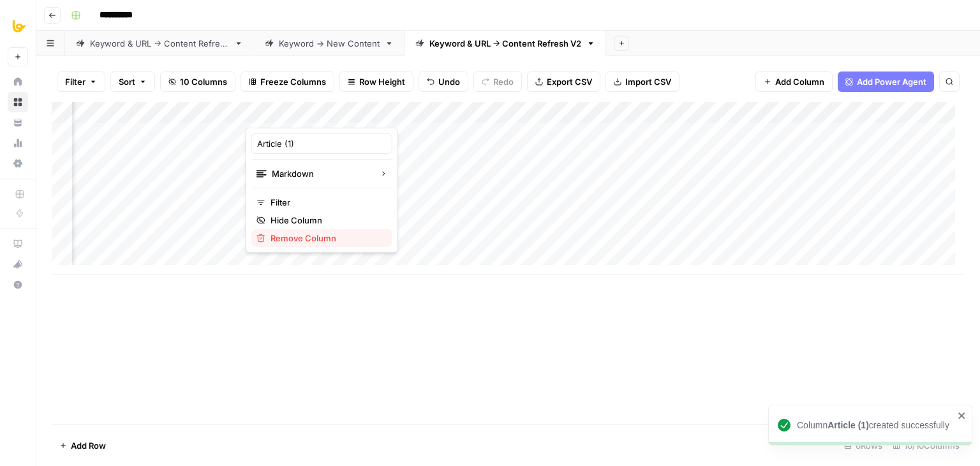 The image size is (980, 466). Describe the element at coordinates (293, 82) in the screenshot. I see `span: Freeze Columns` at that location.